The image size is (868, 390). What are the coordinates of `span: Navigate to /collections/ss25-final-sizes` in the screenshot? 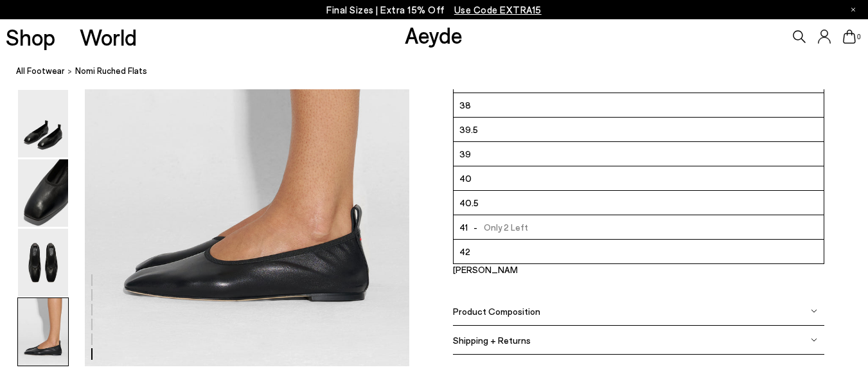 It's located at (498, 10).